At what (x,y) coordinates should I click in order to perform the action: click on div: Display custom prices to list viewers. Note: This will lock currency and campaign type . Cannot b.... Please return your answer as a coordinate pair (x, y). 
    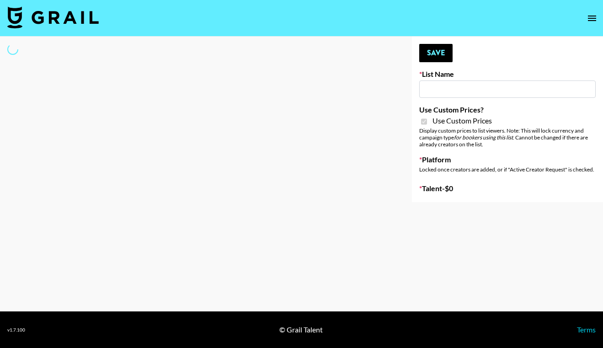
    Looking at the image, I should click on (507, 137).